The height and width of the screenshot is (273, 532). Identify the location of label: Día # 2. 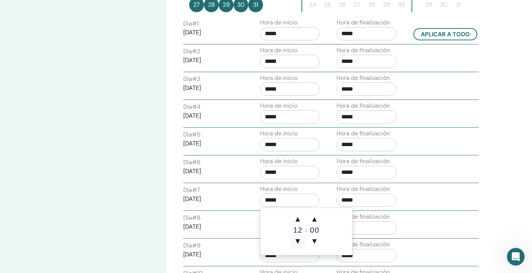
(192, 51).